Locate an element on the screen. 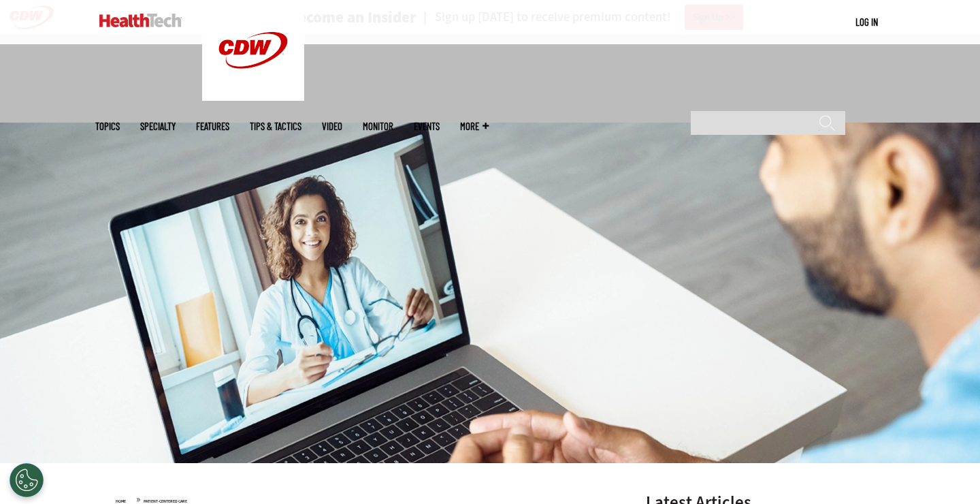  a: MonITor is located at coordinates (378, 126).